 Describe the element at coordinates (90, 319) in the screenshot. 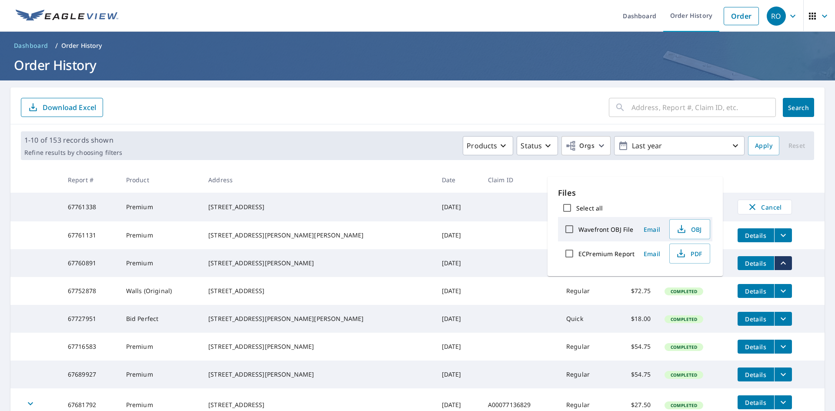

I see `td: 67727951` at that location.